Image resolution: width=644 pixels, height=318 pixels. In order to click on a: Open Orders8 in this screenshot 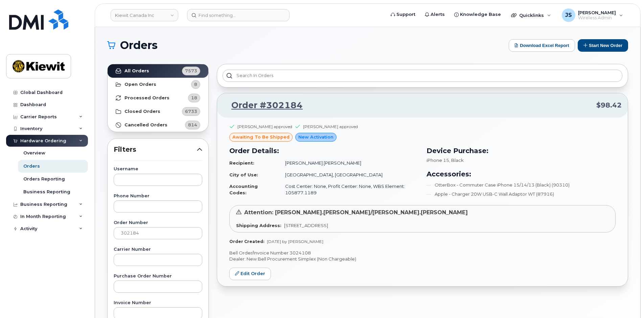, I will do `click(158, 84)`.